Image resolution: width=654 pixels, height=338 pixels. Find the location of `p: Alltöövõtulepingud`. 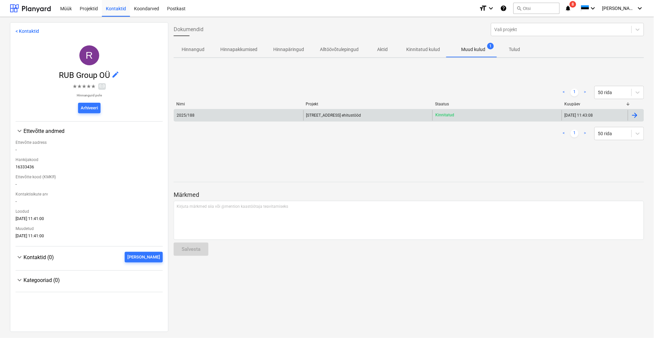

p: Alltöövõtulepingud is located at coordinates (339, 49).